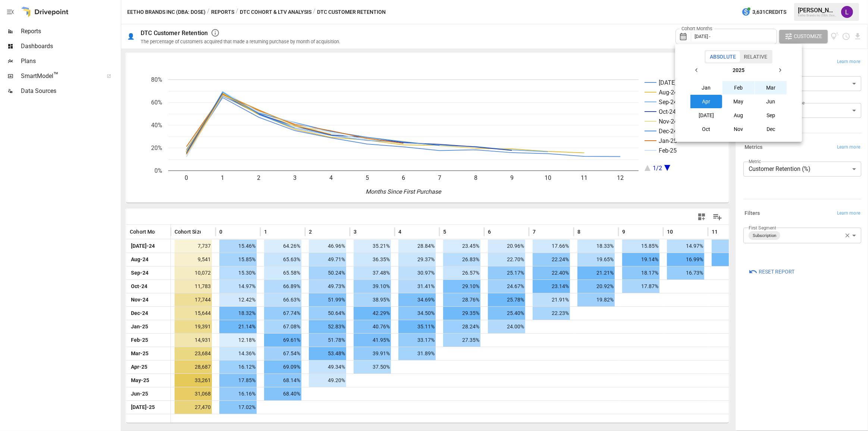 Image resolution: width=868 pixels, height=431 pixels. Describe the element at coordinates (771, 88) in the screenshot. I see `button: Mar` at that location.